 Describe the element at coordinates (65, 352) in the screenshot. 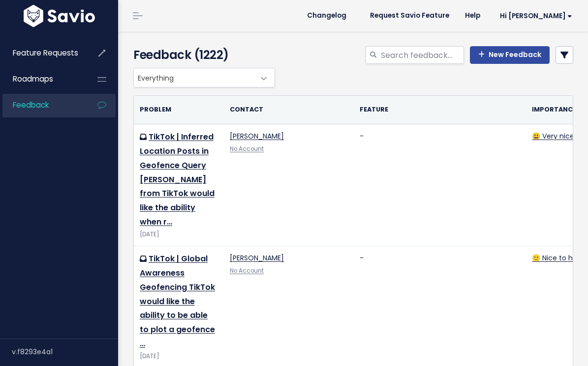

I see `div: v.f8293e4a1` at that location.